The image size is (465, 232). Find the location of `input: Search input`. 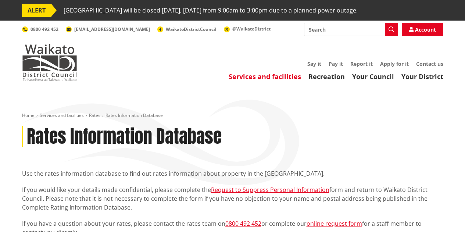

input: Search input is located at coordinates (351, 29).